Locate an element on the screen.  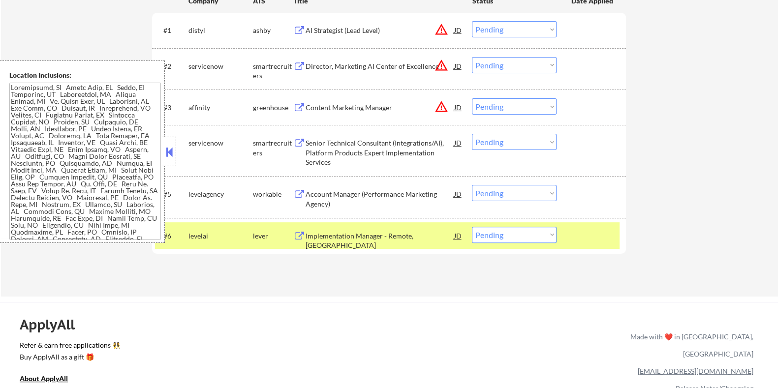
div: Content Marketing Manager is located at coordinates (379, 108).